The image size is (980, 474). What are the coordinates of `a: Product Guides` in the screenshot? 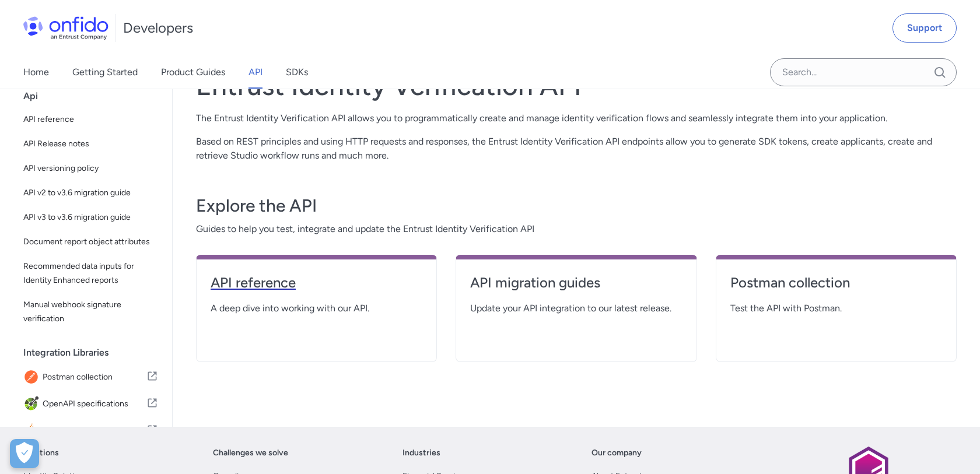 It's located at (193, 72).